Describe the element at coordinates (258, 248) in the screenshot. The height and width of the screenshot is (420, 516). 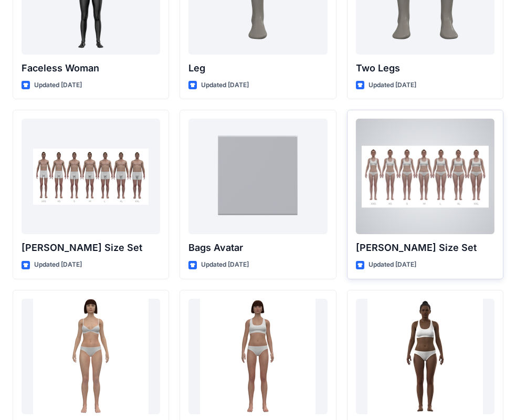
I see `p: Bags Avatar` at that location.